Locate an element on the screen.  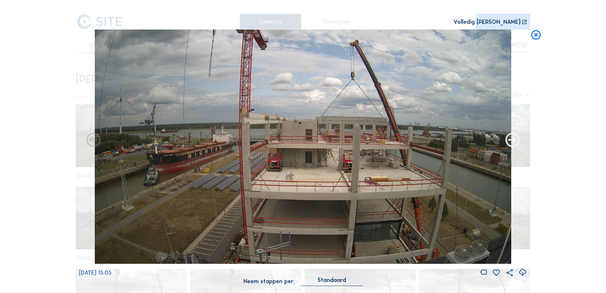
img: Image is located at coordinates (303, 146).